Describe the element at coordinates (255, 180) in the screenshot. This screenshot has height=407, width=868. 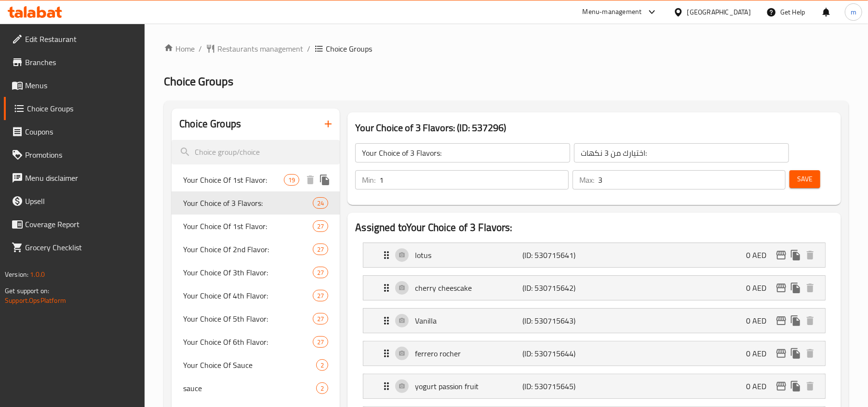
I see `div: Your Choice Of 1st Flavor:19deleteduplicate` at that location.